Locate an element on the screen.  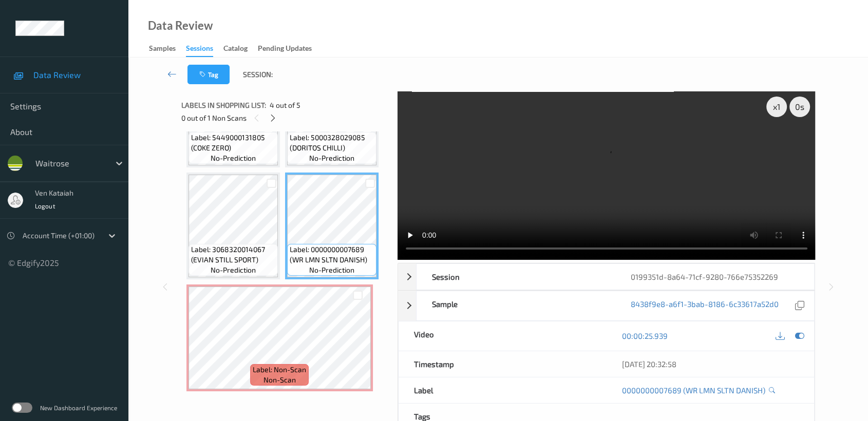
div: Samples is located at coordinates (162, 49).